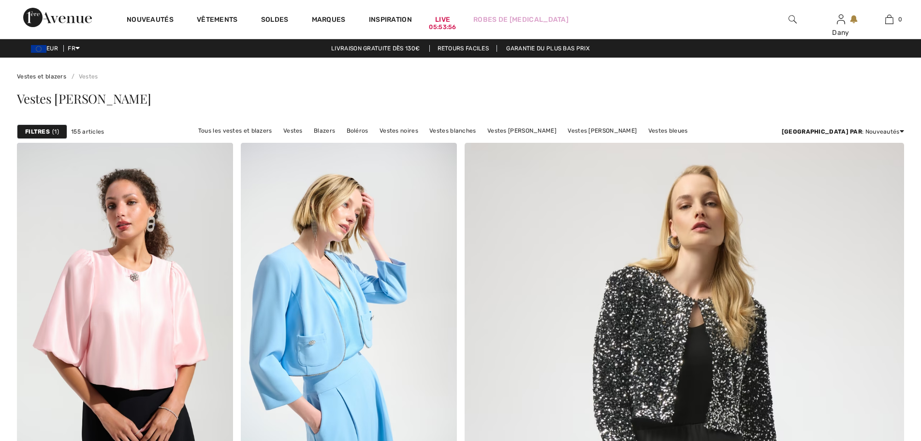 The width and height of the screenshot is (921, 441). Describe the element at coordinates (463, 48) in the screenshot. I see `a: Retours faciles` at that location.